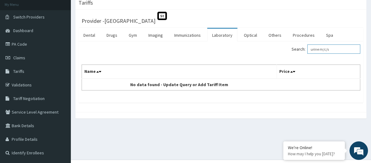  What do you see at coordinates (187, 35) in the screenshot?
I see `a: Immunizations` at bounding box center [187, 35].